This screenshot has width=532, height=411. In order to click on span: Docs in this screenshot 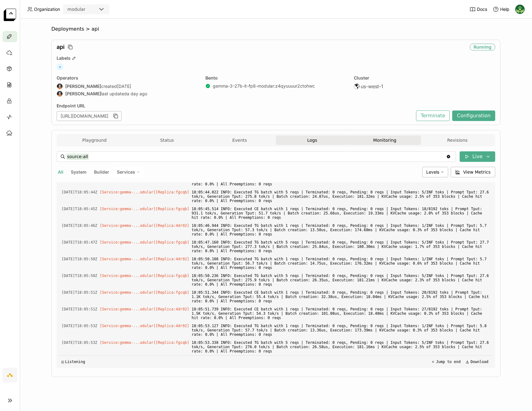, I will do `click(482, 9)`.